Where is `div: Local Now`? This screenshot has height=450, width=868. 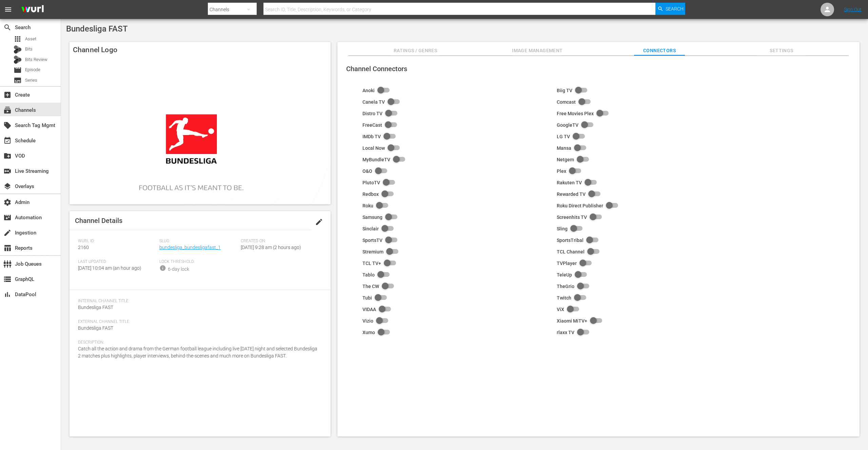 div: Local Now is located at coordinates (373, 148).